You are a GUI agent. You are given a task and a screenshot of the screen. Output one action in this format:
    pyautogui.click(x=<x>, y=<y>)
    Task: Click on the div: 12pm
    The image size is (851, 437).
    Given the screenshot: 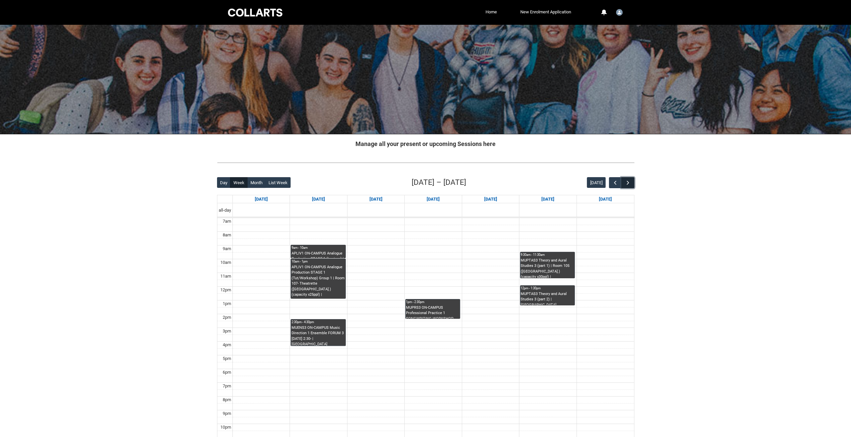 What is the action you would take?
    pyautogui.click(x=226, y=290)
    